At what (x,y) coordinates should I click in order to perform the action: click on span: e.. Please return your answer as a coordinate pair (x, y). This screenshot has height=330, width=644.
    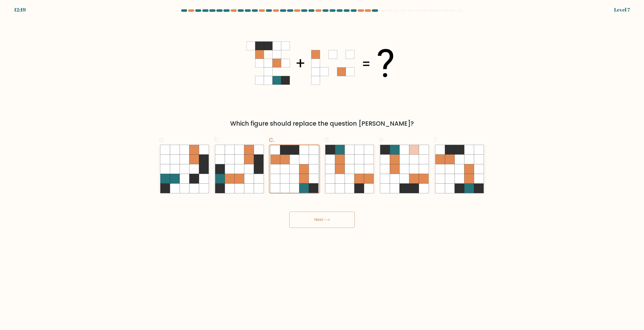
    Looking at the image, I should click on (382, 139).